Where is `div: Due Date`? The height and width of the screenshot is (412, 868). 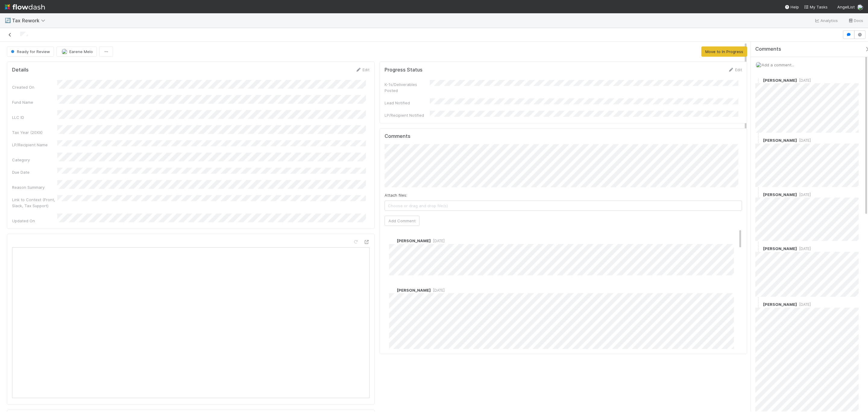
div: Due Date is located at coordinates (35, 172).